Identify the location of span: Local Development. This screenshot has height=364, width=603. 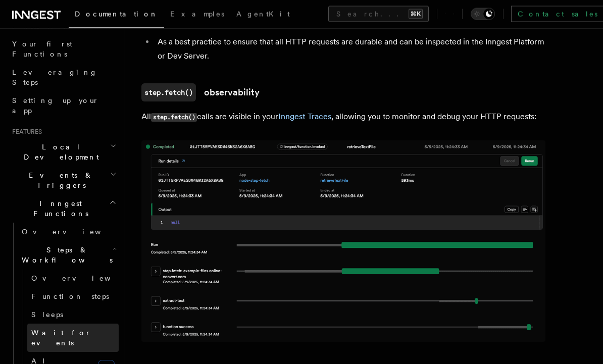
(59, 152).